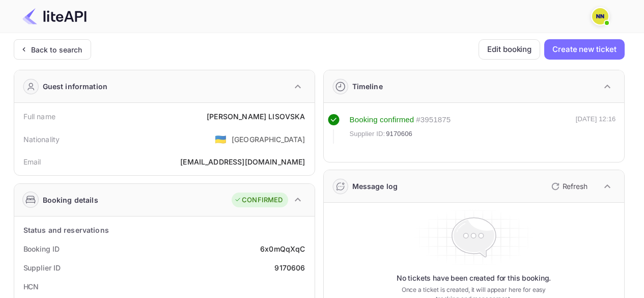  What do you see at coordinates (575, 186) in the screenshot?
I see `p: Refresh` at bounding box center [575, 186].